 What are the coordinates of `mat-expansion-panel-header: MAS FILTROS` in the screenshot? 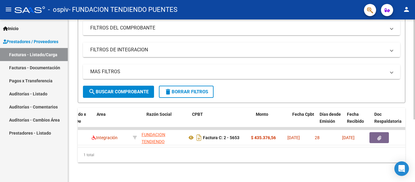 It's located at (242, 72).